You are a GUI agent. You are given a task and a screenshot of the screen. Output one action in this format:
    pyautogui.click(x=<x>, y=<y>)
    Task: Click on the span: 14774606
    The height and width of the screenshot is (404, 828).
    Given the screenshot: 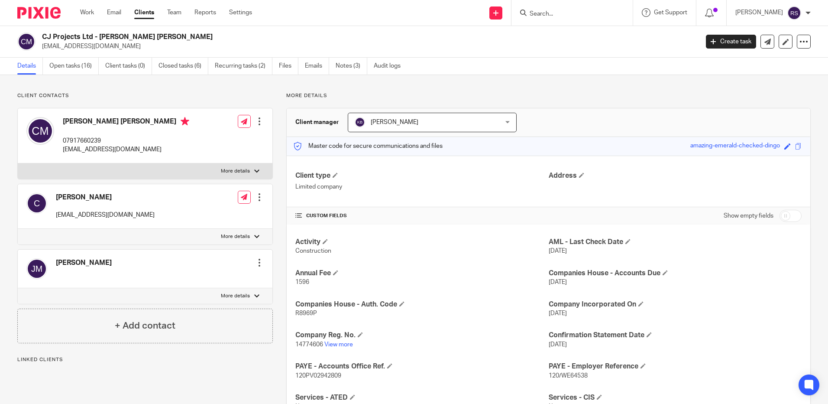 What is the action you would take?
    pyautogui.click(x=309, y=344)
    